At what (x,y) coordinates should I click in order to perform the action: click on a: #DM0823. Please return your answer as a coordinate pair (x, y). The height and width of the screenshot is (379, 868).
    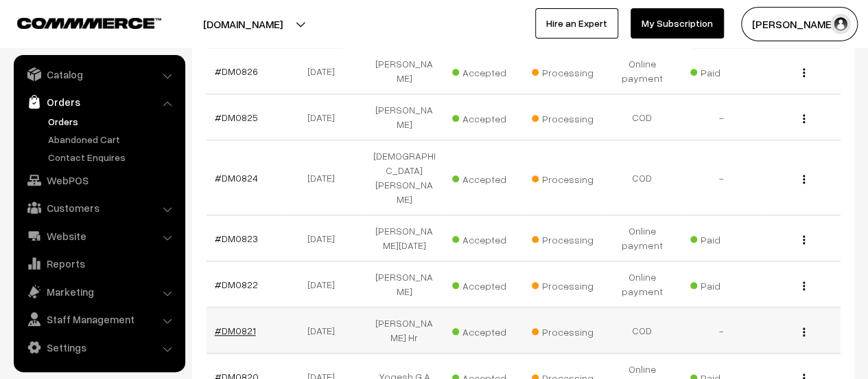
    Looking at the image, I should click on (236, 237).